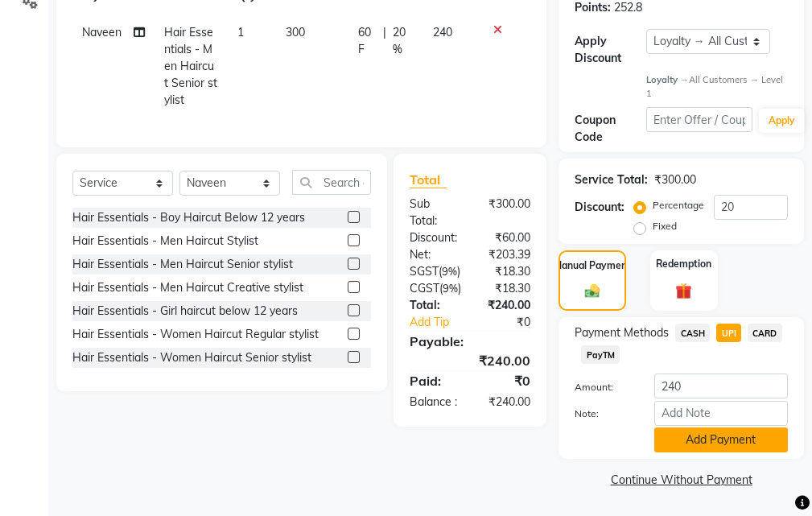 This screenshot has width=812, height=516. Describe the element at coordinates (765, 332) in the screenshot. I see `span: CARD` at that location.